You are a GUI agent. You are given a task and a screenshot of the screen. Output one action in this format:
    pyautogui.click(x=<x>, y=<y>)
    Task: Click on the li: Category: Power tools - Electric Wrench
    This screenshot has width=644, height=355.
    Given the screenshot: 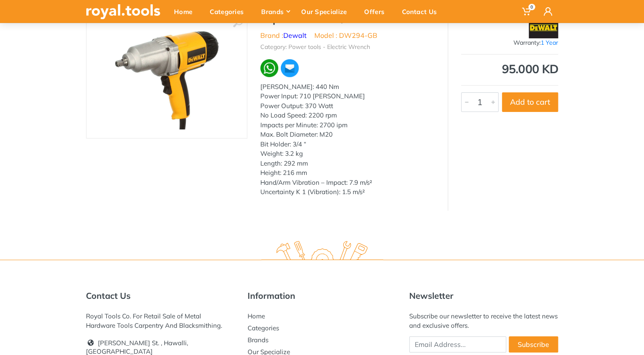 What is the action you would take?
    pyautogui.click(x=315, y=47)
    